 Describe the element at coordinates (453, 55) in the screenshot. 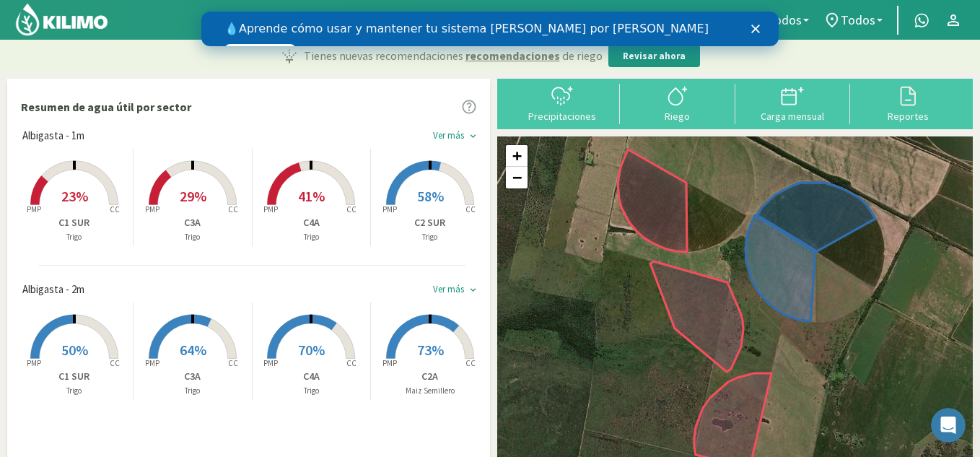

I see `p: Tienes nuevas recomendaciones` at that location.